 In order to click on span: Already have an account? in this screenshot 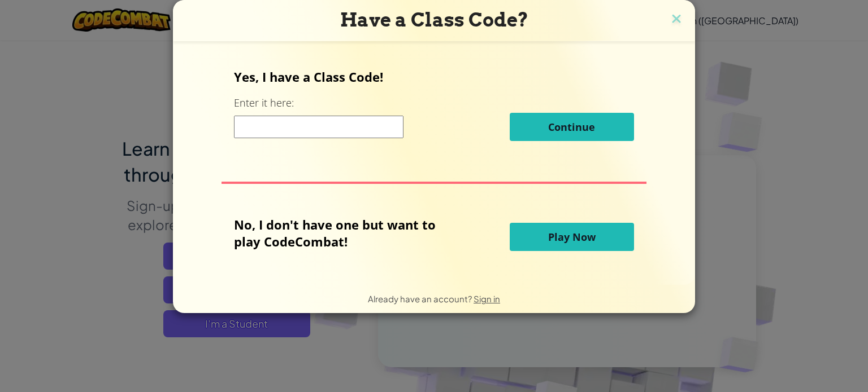, I will do `click(420, 298)`.